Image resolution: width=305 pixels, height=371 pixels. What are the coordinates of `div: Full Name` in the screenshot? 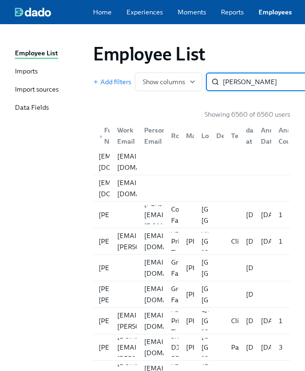 It's located at (111, 136).